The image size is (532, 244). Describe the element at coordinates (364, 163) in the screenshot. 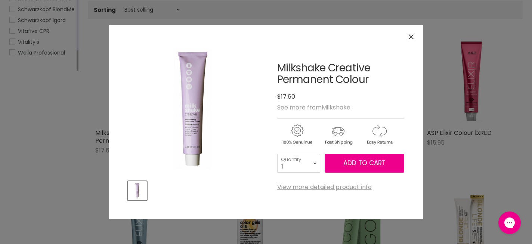

I see `button: Add to cart` at that location.